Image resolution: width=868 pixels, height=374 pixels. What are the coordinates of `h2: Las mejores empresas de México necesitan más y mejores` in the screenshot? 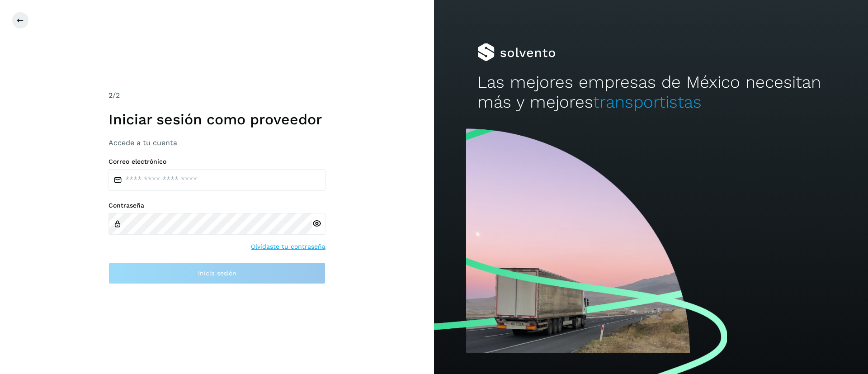 It's located at (651, 92).